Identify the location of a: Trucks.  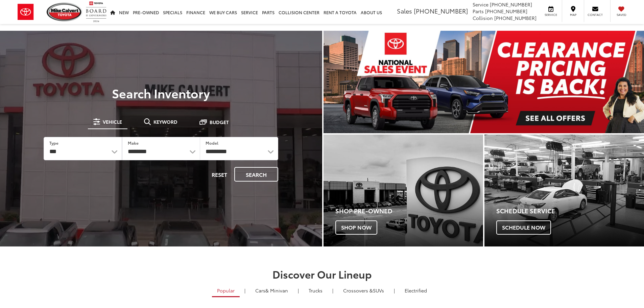
(315, 290).